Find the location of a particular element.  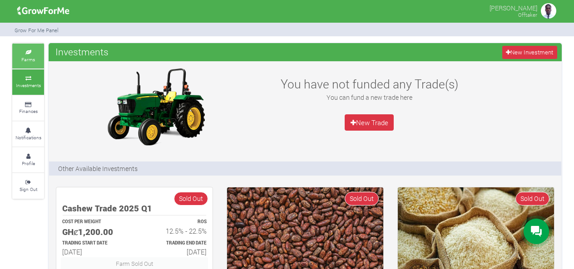

a: Farms is located at coordinates (28, 56).